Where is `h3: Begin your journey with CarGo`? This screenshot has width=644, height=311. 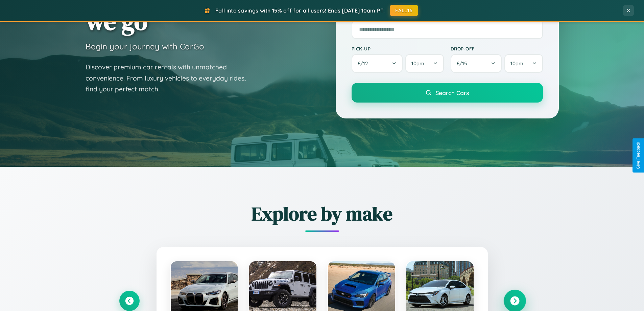
h3: Begin your journey with CarGo is located at coordinates (145, 46).